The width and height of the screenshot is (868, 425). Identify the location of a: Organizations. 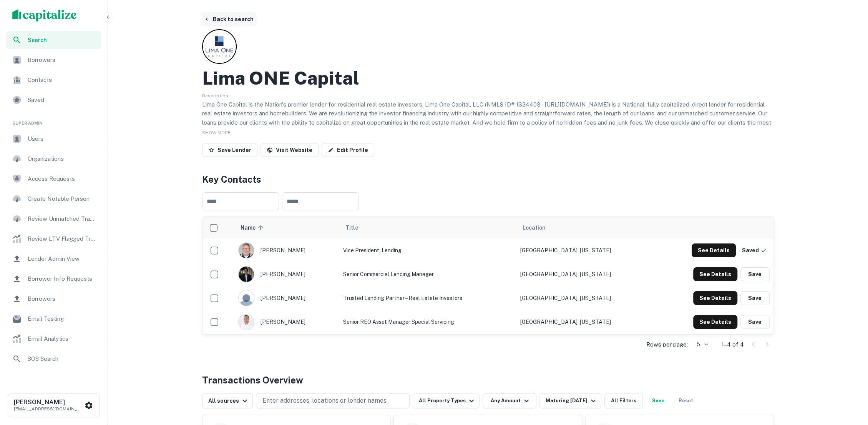
(53, 159).